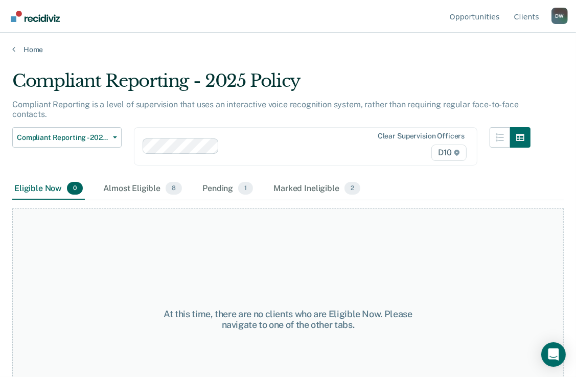 This screenshot has height=377, width=576. What do you see at coordinates (560, 16) in the screenshot?
I see `div: D W` at bounding box center [560, 16].